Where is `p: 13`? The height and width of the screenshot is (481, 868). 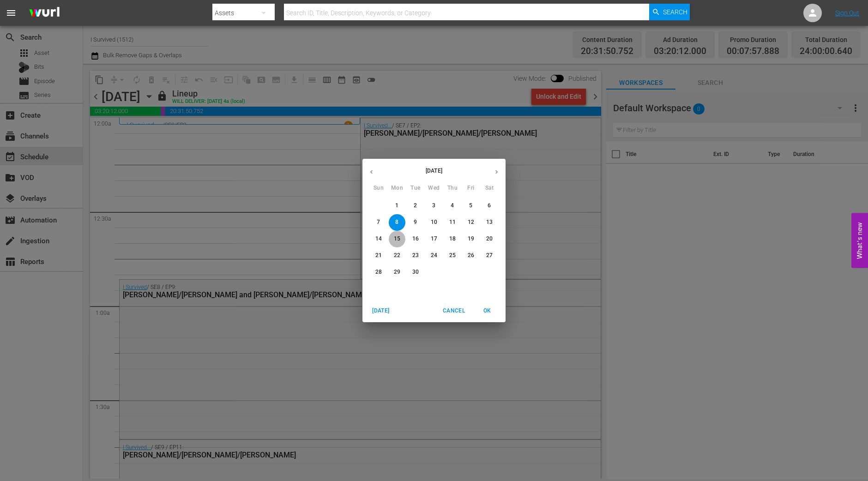 p: 13 is located at coordinates (490, 222).